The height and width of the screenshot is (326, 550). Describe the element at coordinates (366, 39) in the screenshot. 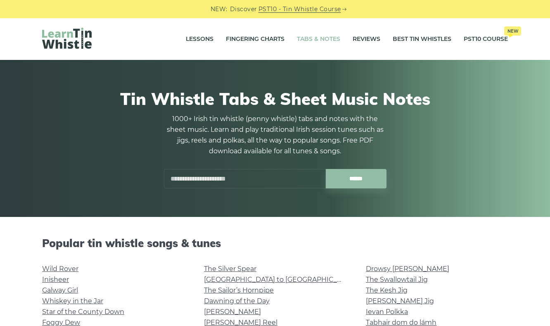

I see `a: Reviews` at that location.